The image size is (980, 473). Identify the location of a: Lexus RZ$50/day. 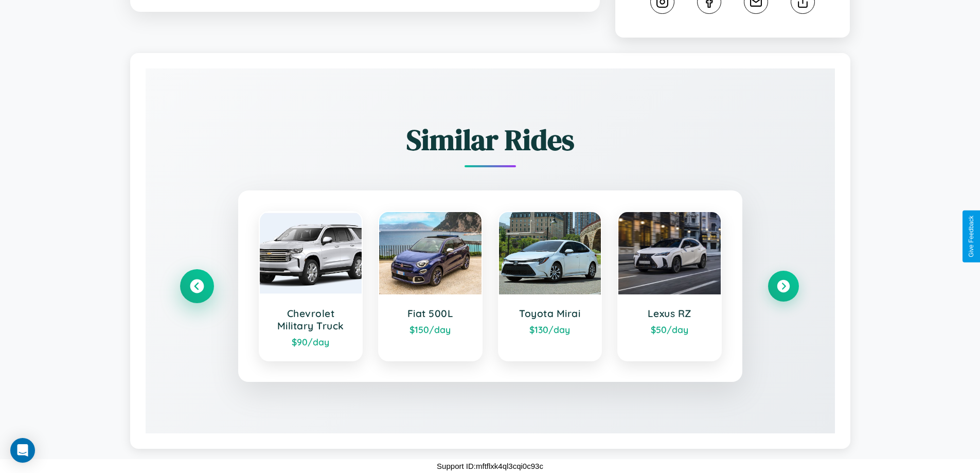
(669, 286).